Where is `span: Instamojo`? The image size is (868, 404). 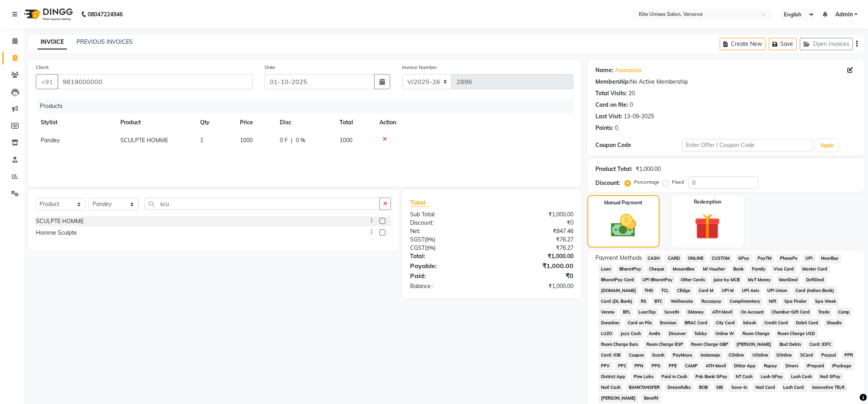 span: Instamojo is located at coordinates (710, 355).